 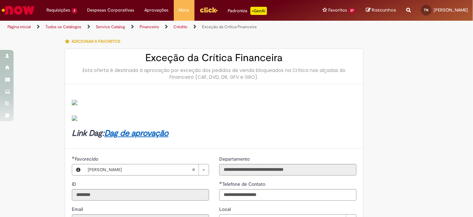 What do you see at coordinates (180, 27) in the screenshot?
I see `a: Crédito` at bounding box center [180, 27].